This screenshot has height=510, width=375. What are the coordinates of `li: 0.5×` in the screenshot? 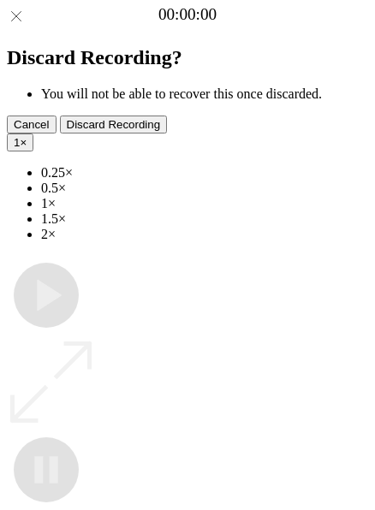 It's located at (205, 188).